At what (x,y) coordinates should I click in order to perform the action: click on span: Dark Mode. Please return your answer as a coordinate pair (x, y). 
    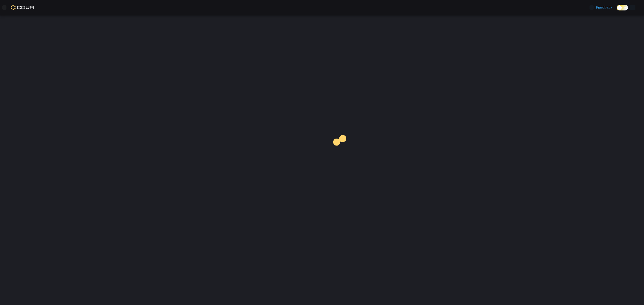
    Looking at the image, I should click on (617, 10).